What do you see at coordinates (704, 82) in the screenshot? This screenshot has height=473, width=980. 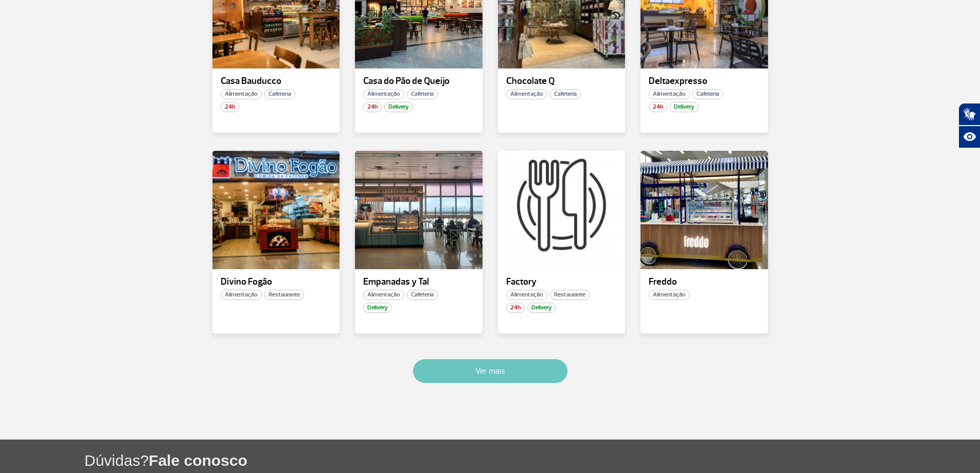 I see `p: Deltaexpresso` at bounding box center [704, 82].